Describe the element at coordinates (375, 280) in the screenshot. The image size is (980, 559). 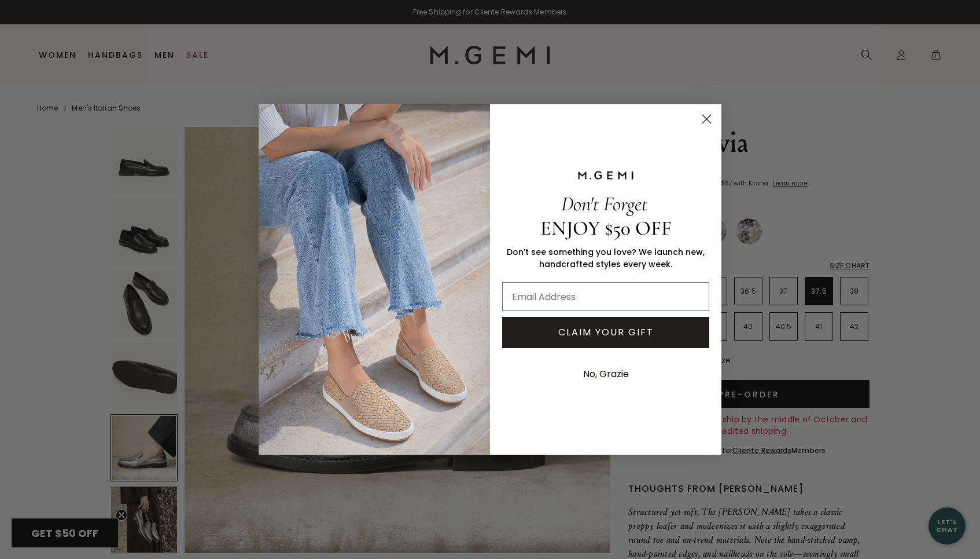
I see `img: M.Gemi` at that location.